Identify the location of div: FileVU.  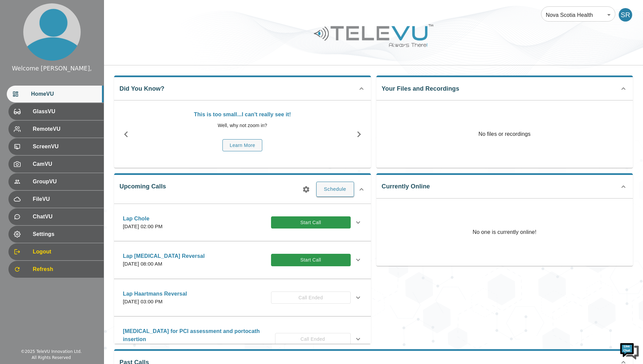
(56, 199).